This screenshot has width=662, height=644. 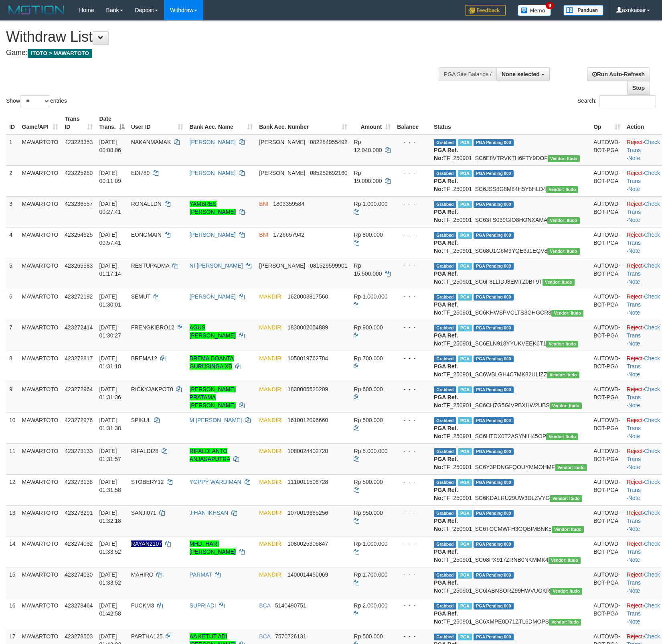 I want to click on span: EONGMAIN, so click(x=147, y=235).